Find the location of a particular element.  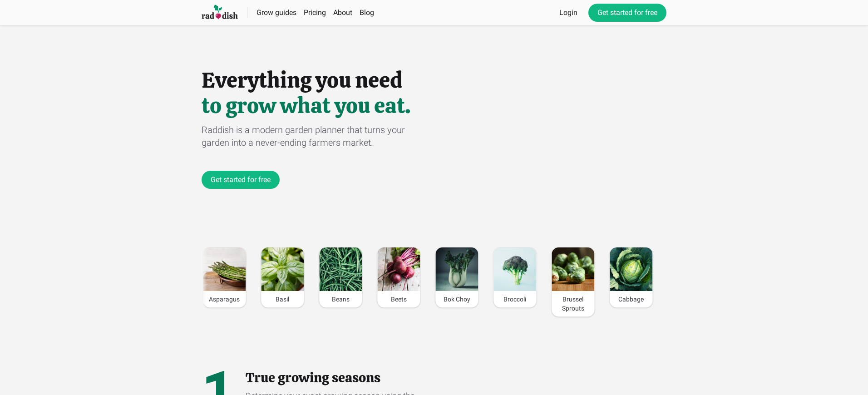

div: Asparagus is located at coordinates (224, 299).